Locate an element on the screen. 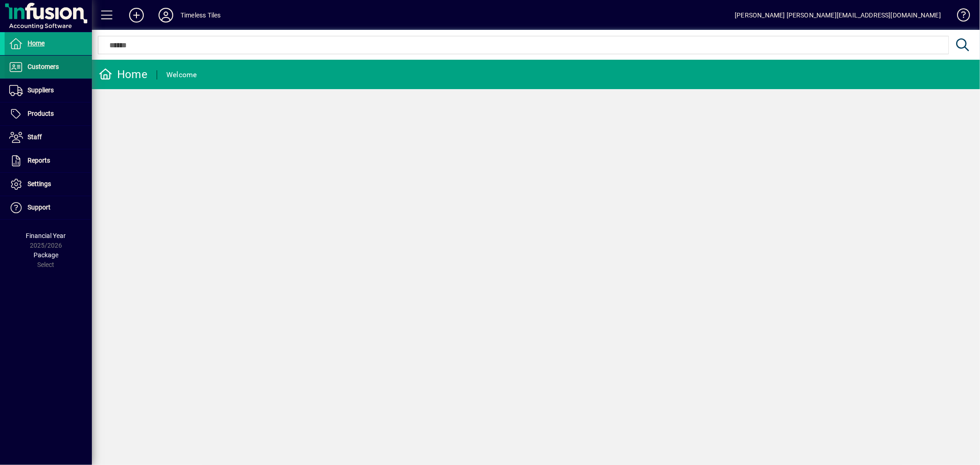 Image resolution: width=980 pixels, height=465 pixels. span: Home is located at coordinates (36, 43).